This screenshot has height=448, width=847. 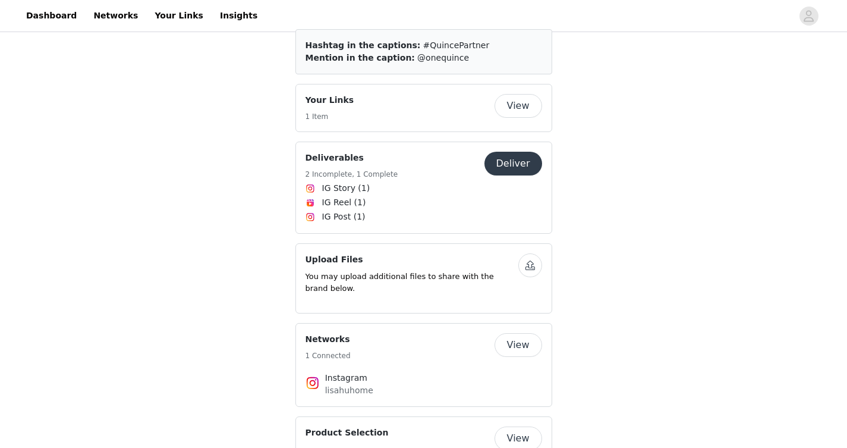 What do you see at coordinates (346, 188) in the screenshot?
I see `span: IG Story (1)` at bounding box center [346, 188].